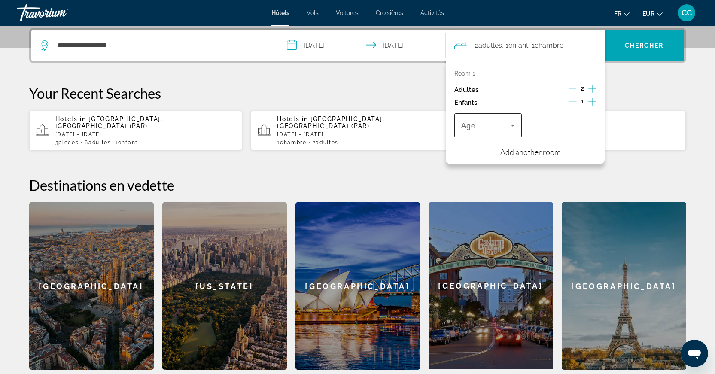  What do you see at coordinates (644, 46) in the screenshot?
I see `span: Chercher` at bounding box center [644, 46].